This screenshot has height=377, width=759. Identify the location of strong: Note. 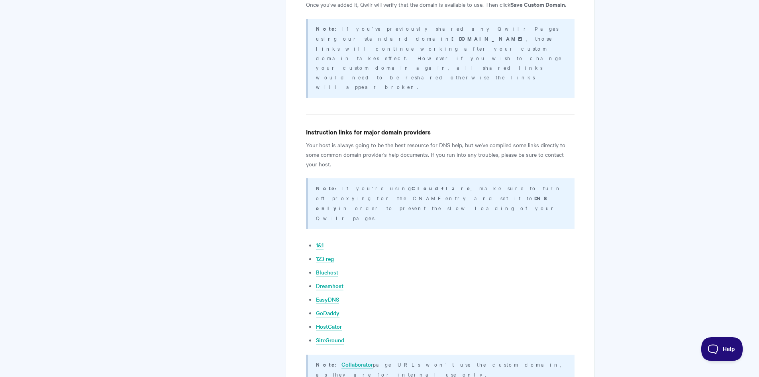
(326, 364).